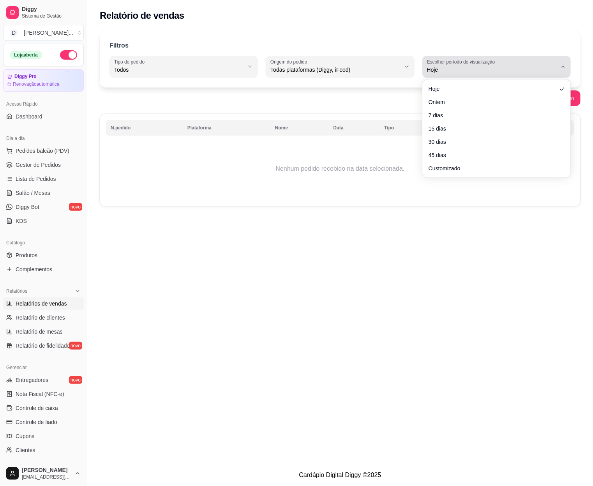 This screenshot has height=486, width=593. What do you see at coordinates (43, 33) in the screenshot?
I see `button: Select a team` at bounding box center [43, 33].